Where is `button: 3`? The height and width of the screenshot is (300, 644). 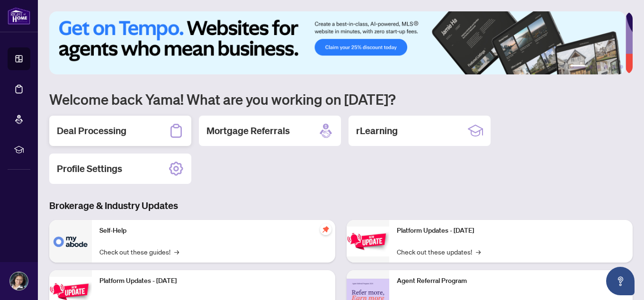 button: 3 is located at coordinates (599, 67).